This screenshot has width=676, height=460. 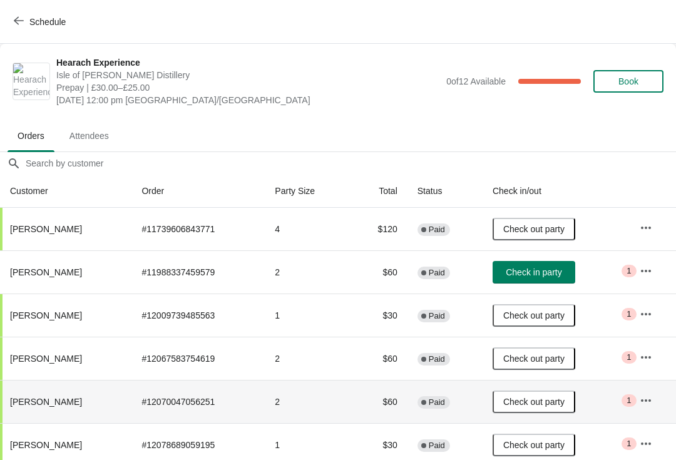 I want to click on td: $120, so click(x=379, y=229).